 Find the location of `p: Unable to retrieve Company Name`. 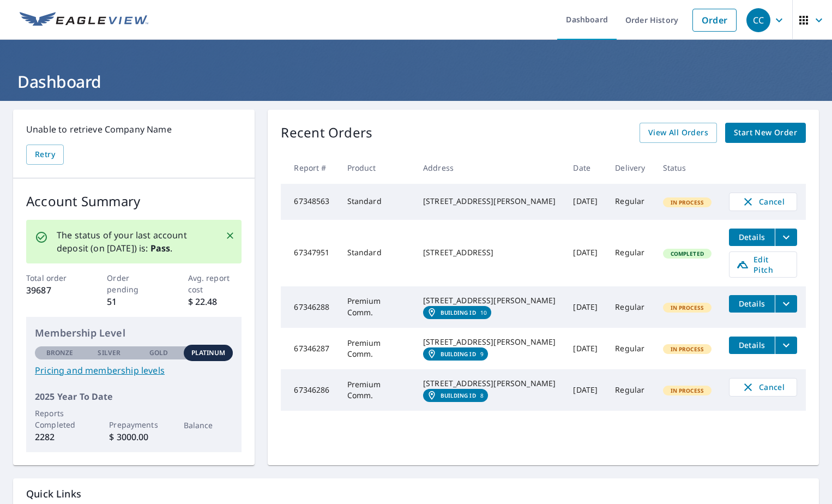

p: Unable to retrieve Company Name is located at coordinates (134, 129).